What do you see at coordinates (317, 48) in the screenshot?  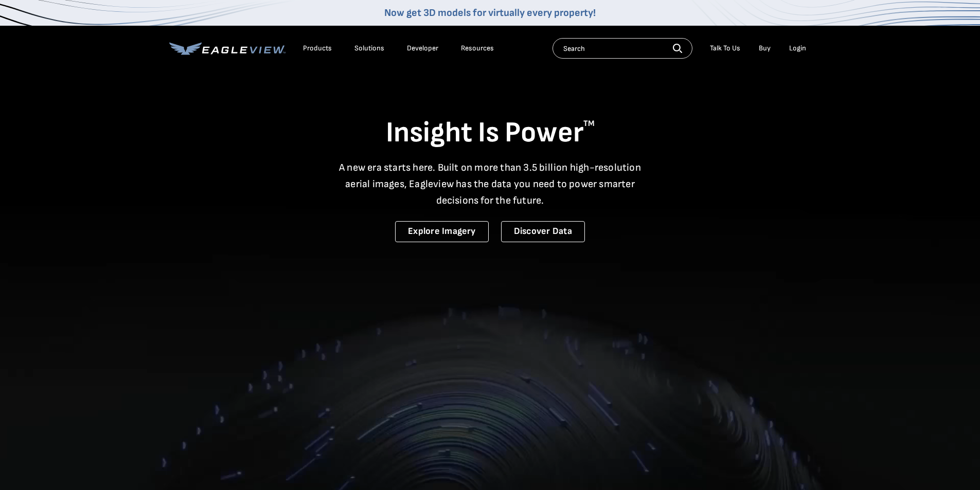 I see `div: Products` at bounding box center [317, 48].